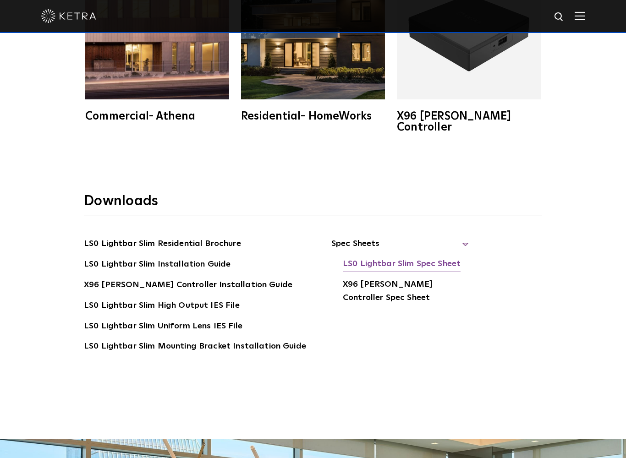 The height and width of the screenshot is (458, 626). Describe the element at coordinates (157, 116) in the screenshot. I see `div: Commercial- Athena` at that location.